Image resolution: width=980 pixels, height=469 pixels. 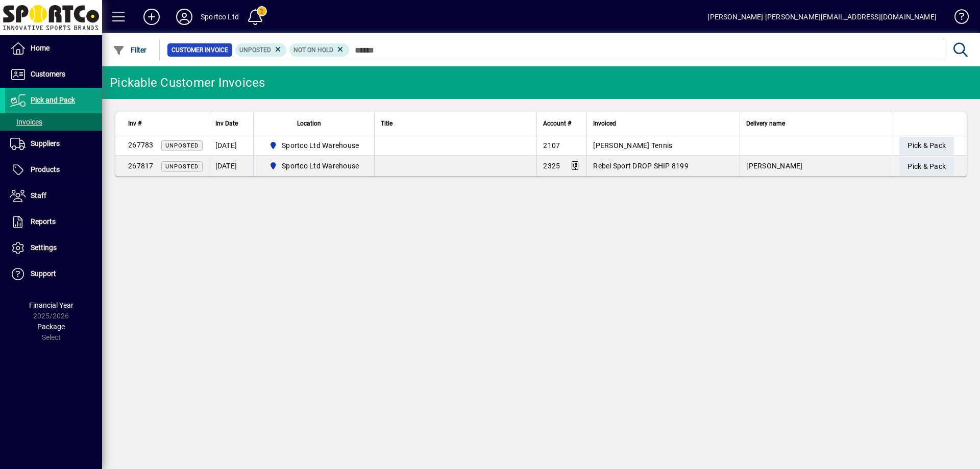 I want to click on span: Delivery name, so click(x=765, y=123).